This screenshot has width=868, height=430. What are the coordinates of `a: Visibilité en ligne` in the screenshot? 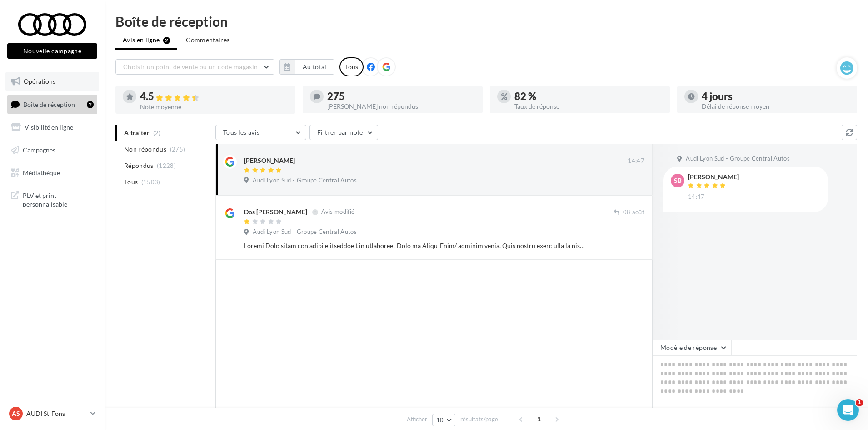 It's located at (52, 127).